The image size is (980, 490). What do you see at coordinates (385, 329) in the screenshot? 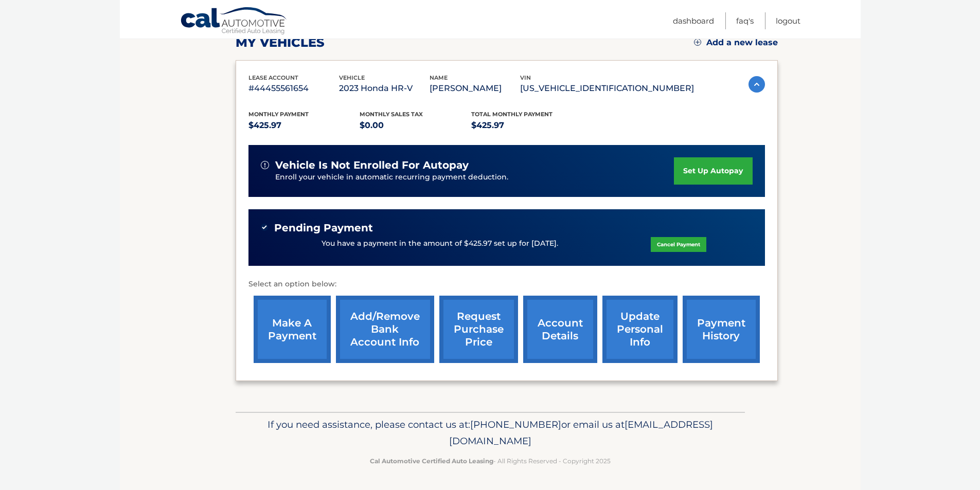
I see `a: Add/Remove bank account info` at bounding box center [385, 329].